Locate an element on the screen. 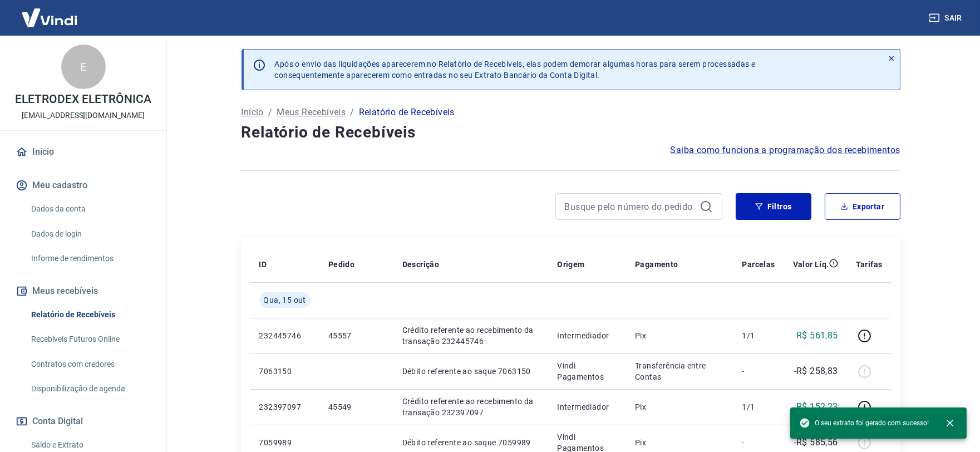 Image resolution: width=980 pixels, height=452 pixels. p: -R$ 258,83 is located at coordinates (816, 371).